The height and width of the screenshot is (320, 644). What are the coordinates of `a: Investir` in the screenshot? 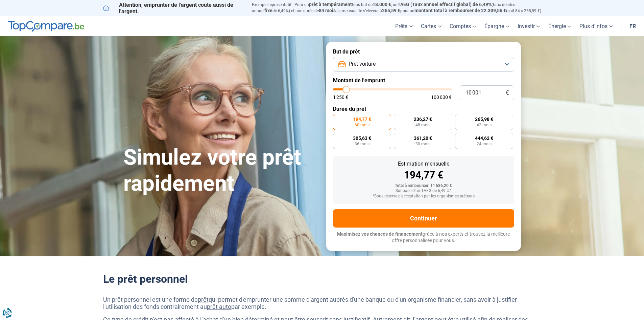 It's located at (529, 26).